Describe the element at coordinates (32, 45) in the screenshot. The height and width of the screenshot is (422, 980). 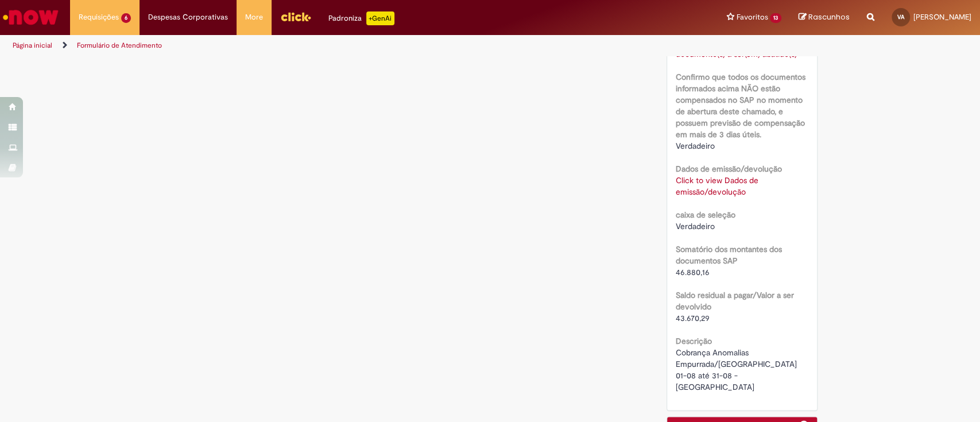
I see `a: Página inicial` at that location.